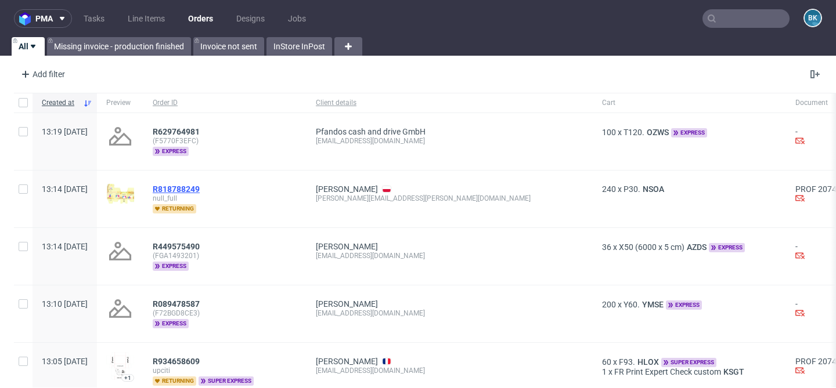 This screenshot has height=388, width=836. Describe the element at coordinates (250, 19) in the screenshot. I see `a: Designs` at that location.